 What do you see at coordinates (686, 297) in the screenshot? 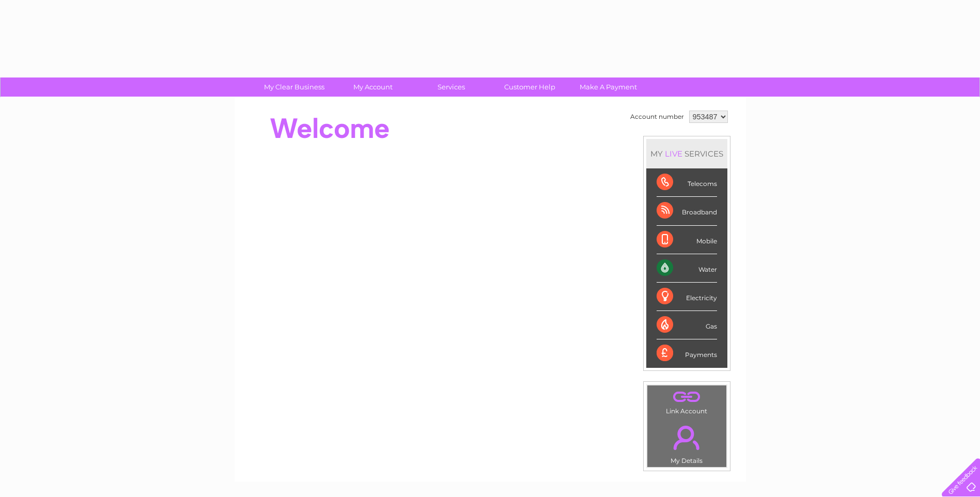
I see `div: Electricity` at bounding box center [686, 297].